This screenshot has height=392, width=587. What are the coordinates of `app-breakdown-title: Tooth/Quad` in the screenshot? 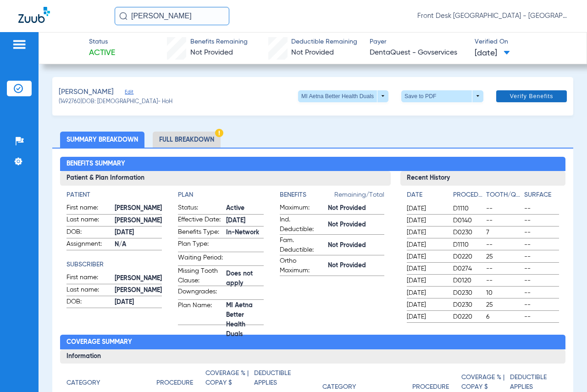 It's located at (503, 197).